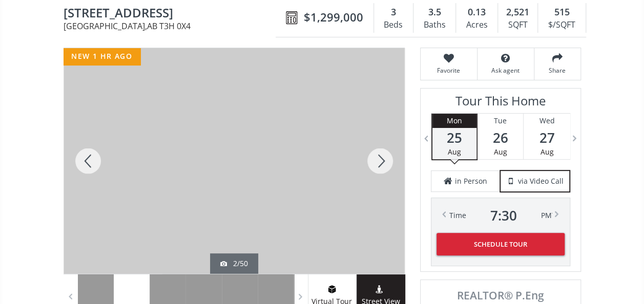  Describe the element at coordinates (500, 103) in the screenshot. I see `h3: Tour This Home` at that location.